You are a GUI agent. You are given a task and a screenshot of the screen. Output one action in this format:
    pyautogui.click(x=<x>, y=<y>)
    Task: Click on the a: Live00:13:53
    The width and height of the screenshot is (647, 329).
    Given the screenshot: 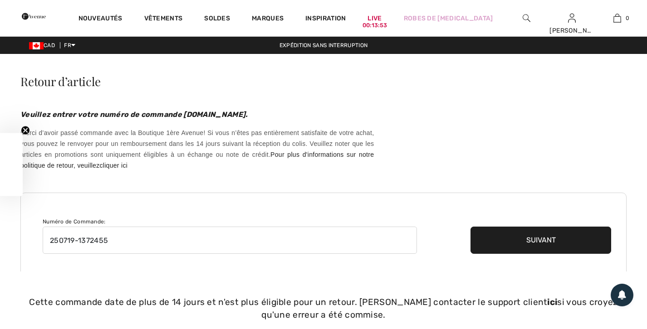 What is the action you would take?
    pyautogui.click(x=374, y=18)
    